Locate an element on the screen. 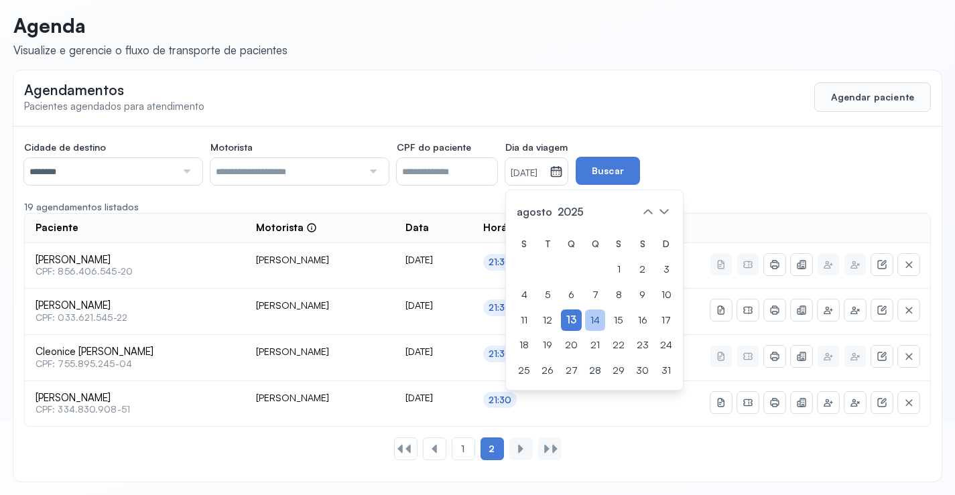 The height and width of the screenshot is (495, 955). span: CPF do paciente is located at coordinates (434, 147).